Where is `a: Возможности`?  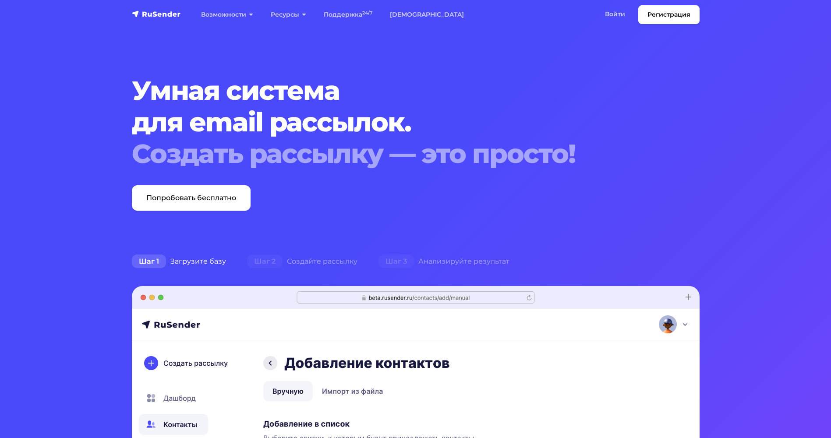 a: Возможности is located at coordinates (227, 14).